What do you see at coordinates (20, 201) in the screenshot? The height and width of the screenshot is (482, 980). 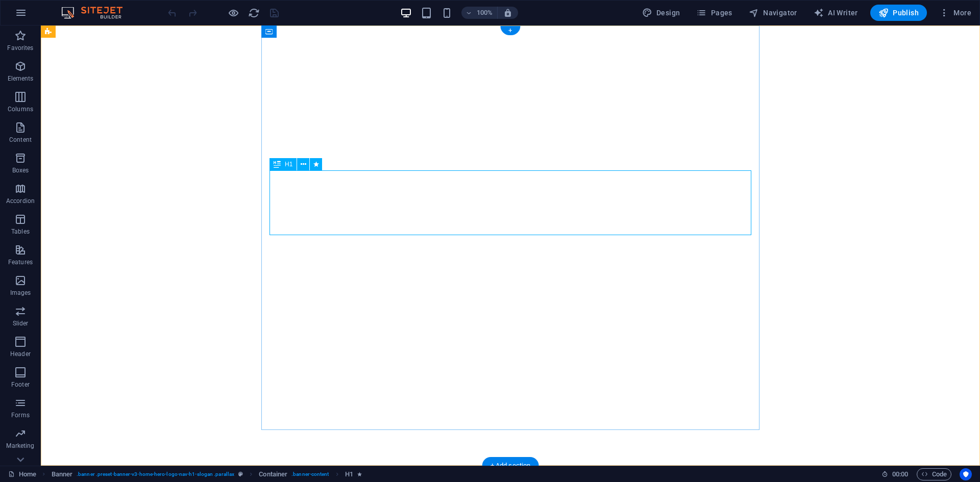 I see `p: Accordion` at bounding box center [20, 201].